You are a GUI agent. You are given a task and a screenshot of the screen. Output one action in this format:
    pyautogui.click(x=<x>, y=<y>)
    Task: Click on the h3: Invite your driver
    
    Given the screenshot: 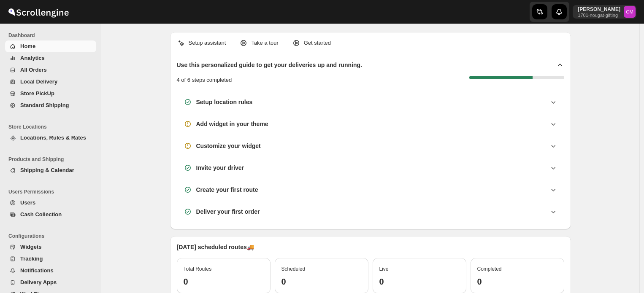 What is the action you would take?
    pyautogui.click(x=220, y=168)
    